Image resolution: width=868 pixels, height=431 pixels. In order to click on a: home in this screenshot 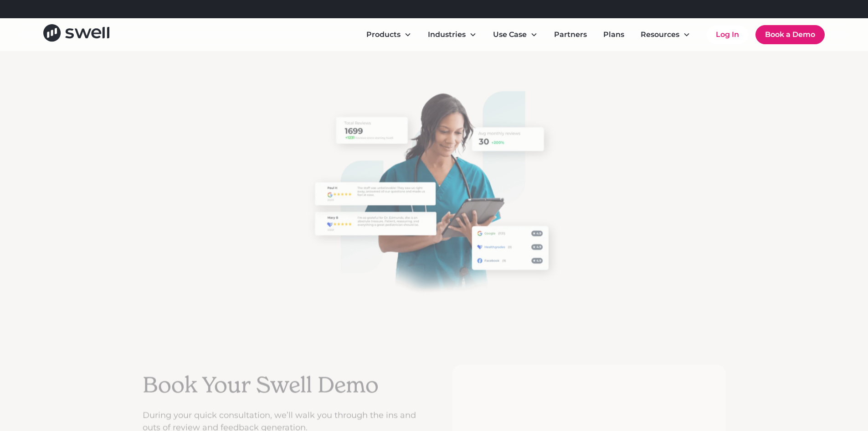, I will do `click(76, 34)`.